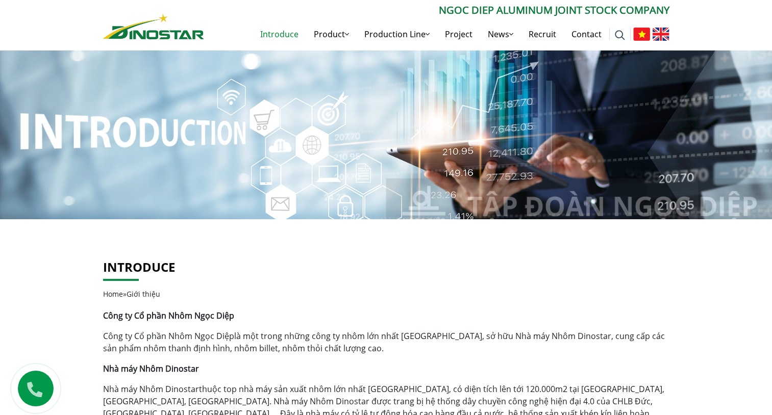 Image resolution: width=772 pixels, height=415 pixels. Describe the element at coordinates (543, 34) in the screenshot. I see `a: Recruit` at that location.